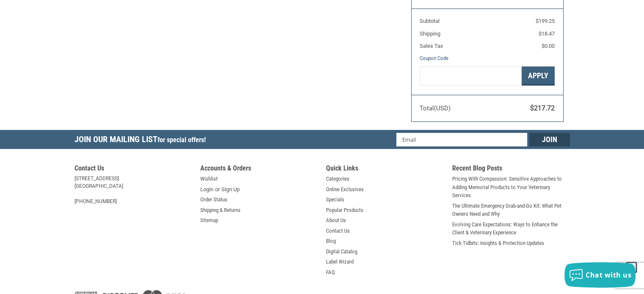 The image size is (644, 294). Describe the element at coordinates (342, 252) in the screenshot. I see `a: Digital Catalog` at that location.